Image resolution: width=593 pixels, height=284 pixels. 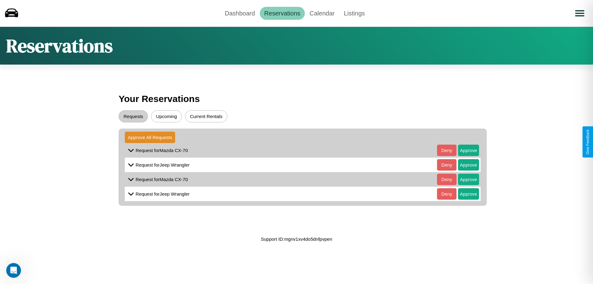 I want to click on a: Listings, so click(x=354, y=13).